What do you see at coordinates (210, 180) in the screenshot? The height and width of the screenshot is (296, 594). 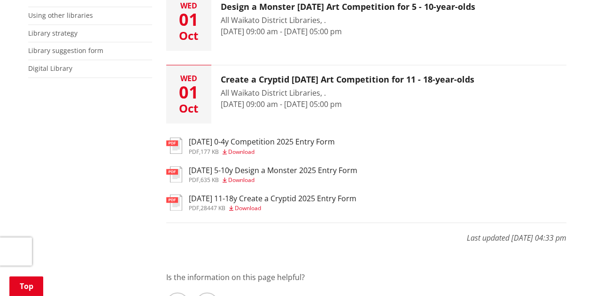 I see `span: 635 KB` at bounding box center [210, 180].